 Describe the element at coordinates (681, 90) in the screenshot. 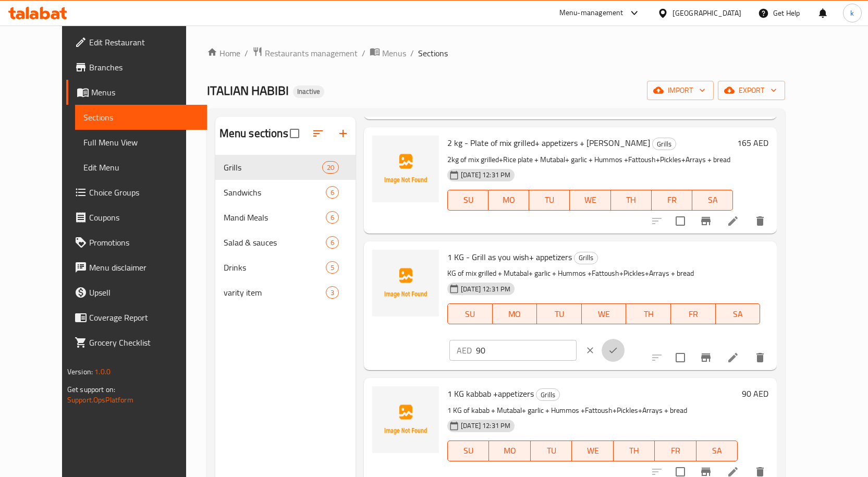

I see `button: import` at that location.